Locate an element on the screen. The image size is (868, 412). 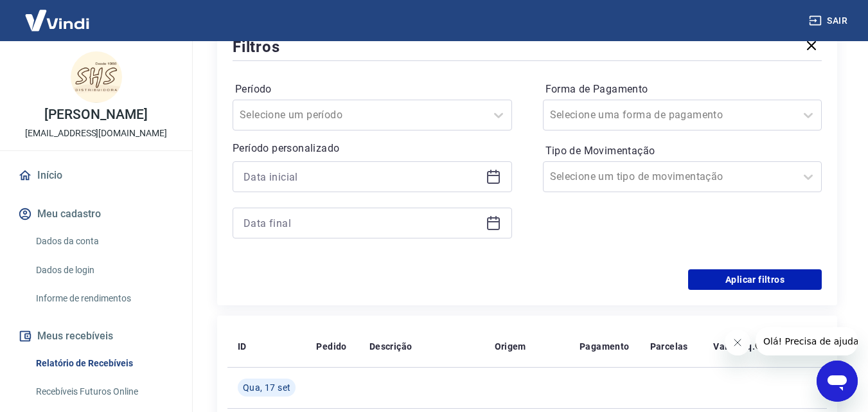
button: Sair is located at coordinates (829, 21).